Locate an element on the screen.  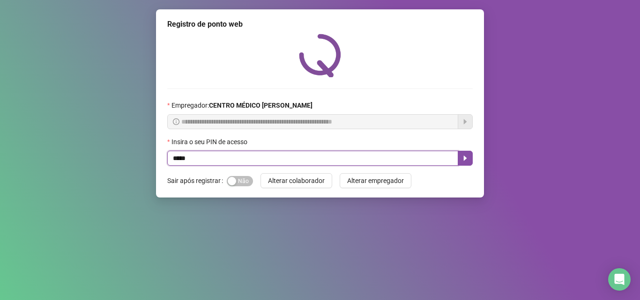
div: Registro de ponto web is located at coordinates (320, 24).